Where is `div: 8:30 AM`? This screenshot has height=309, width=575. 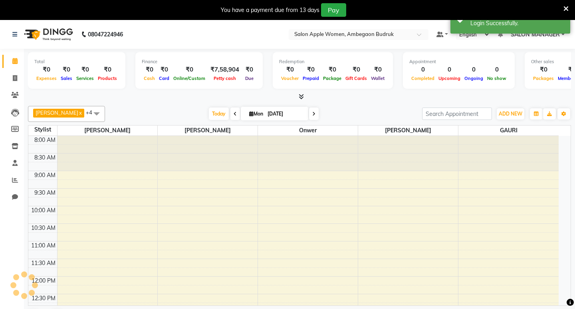
div: 8:30 AM is located at coordinates (45, 157).